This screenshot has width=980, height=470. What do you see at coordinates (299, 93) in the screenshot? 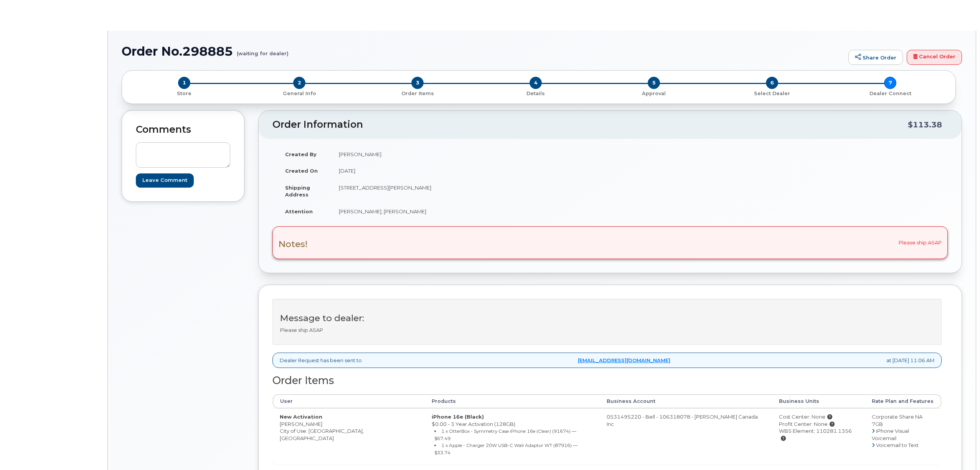
I see `p: General Info` at bounding box center [299, 93].